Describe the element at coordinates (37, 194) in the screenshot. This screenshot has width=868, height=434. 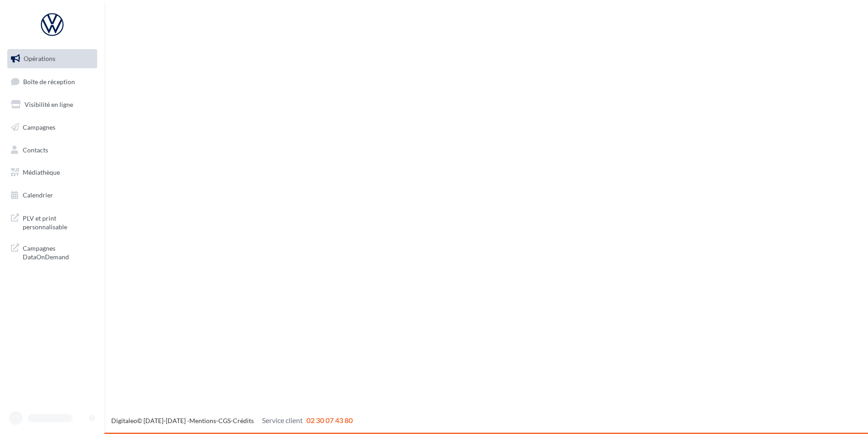
I see `span: Calendrier` at that location.